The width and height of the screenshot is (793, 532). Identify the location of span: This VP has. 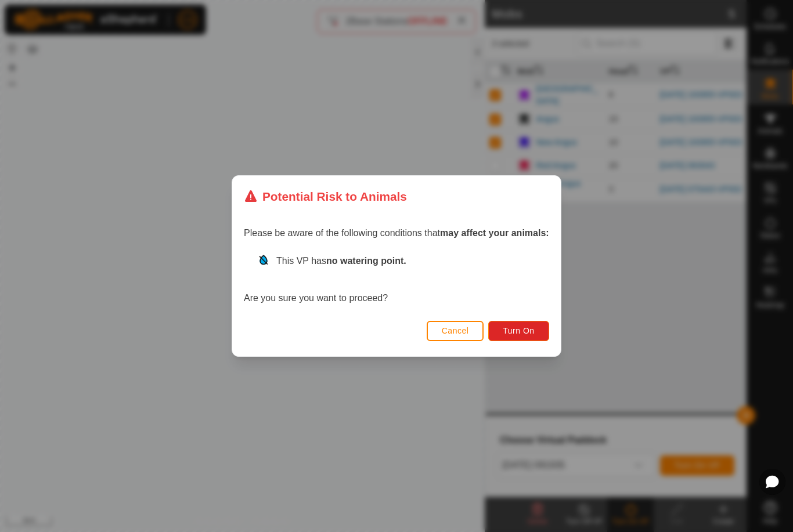
(341, 260).